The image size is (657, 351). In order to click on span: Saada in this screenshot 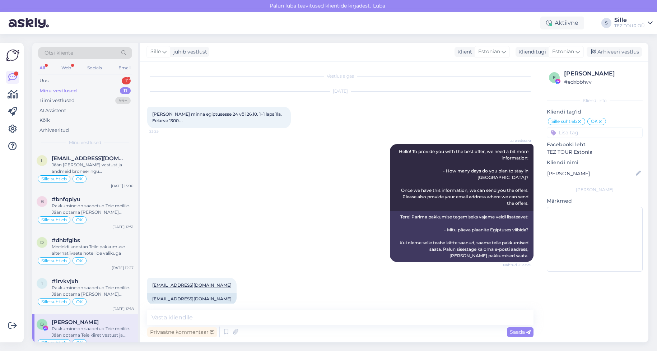, I will do `click(520, 332)`.